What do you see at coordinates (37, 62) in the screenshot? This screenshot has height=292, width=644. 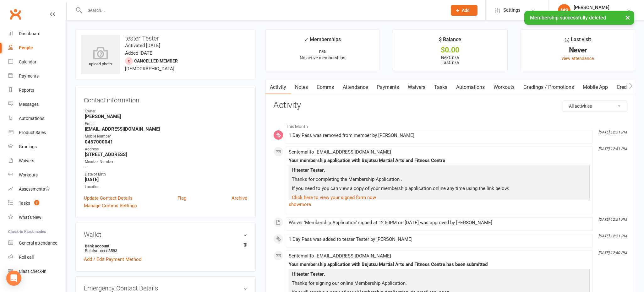 I see `a: Calendar` at bounding box center [37, 62].